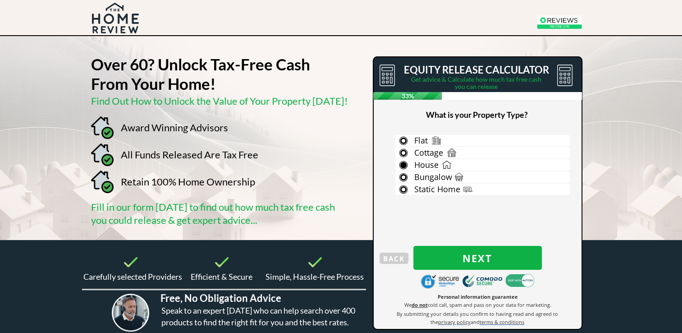 The height and width of the screenshot is (333, 682). What do you see at coordinates (221, 276) in the screenshot?
I see `span: Efficient & Secure` at bounding box center [221, 276].